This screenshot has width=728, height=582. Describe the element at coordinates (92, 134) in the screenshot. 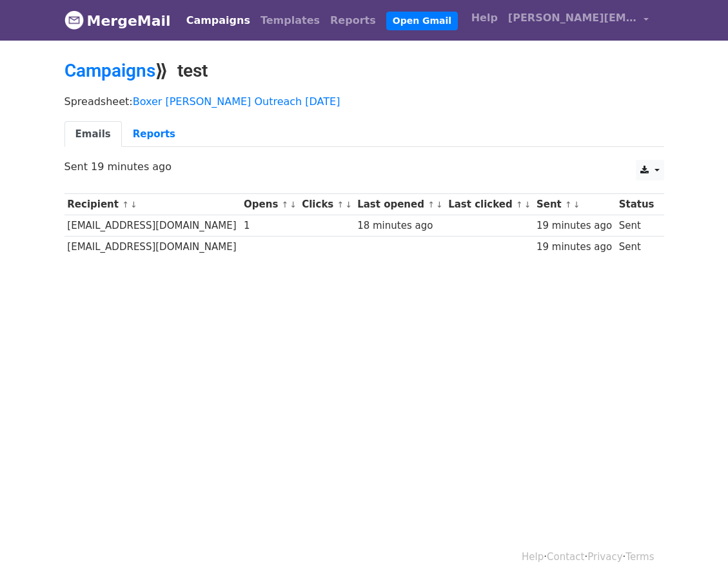

I see `a: Emails` at that location.